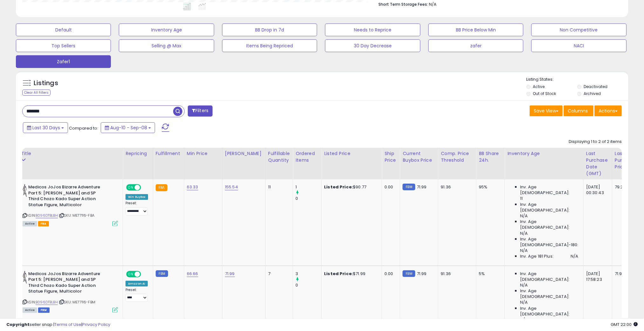 The image size is (644, 331). What do you see at coordinates (308, 274) in the screenshot?
I see `div: 3` at bounding box center [308, 274].